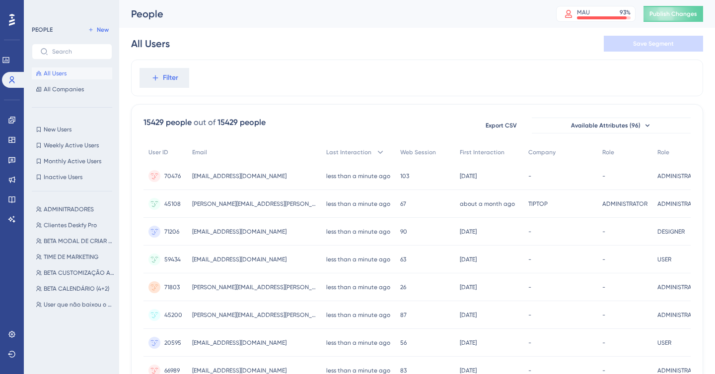 The height and width of the screenshot is (374, 715). I want to click on button: Export CSV, so click(501, 126).